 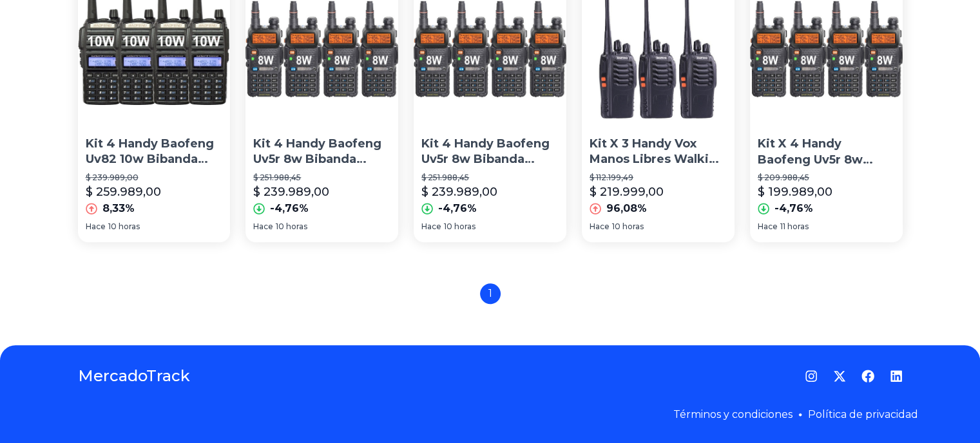 What do you see at coordinates (795, 226) in the screenshot?
I see `span: 11 horas` at bounding box center [795, 226].